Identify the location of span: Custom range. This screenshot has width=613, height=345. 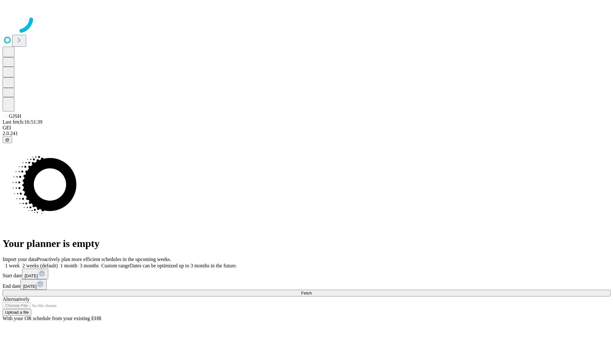
(115, 265).